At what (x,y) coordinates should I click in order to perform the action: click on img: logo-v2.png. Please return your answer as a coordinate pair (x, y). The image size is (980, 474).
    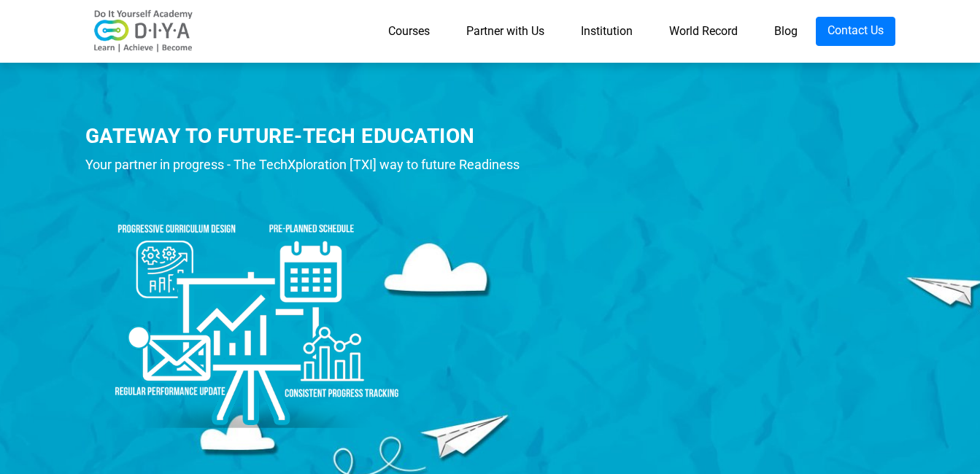
    Looking at the image, I should click on (143, 32).